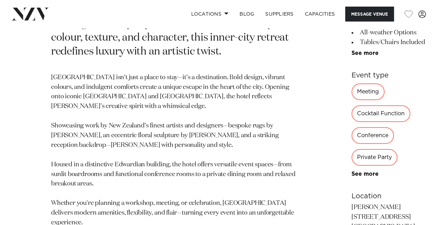 The image size is (437, 225). What do you see at coordinates (320, 14) in the screenshot?
I see `a: Capacities` at bounding box center [320, 14].